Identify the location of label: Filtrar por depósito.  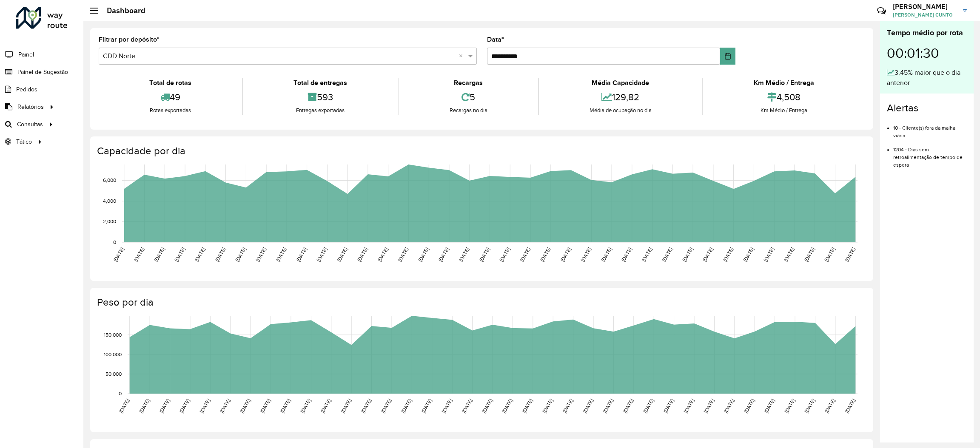
(129, 39).